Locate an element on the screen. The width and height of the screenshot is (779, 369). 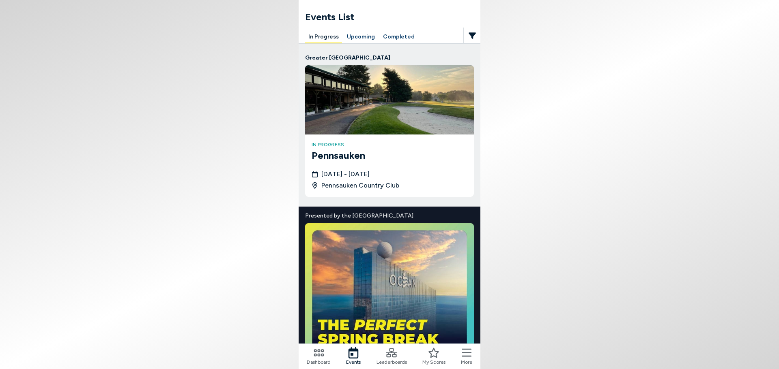
button: In Progress is located at coordinates (323, 37).